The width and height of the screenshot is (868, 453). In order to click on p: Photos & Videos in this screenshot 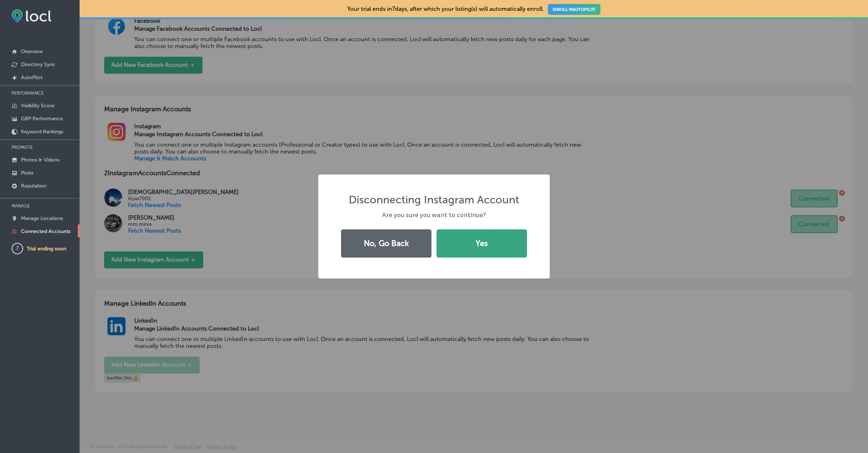, I will do `click(40, 160)`.